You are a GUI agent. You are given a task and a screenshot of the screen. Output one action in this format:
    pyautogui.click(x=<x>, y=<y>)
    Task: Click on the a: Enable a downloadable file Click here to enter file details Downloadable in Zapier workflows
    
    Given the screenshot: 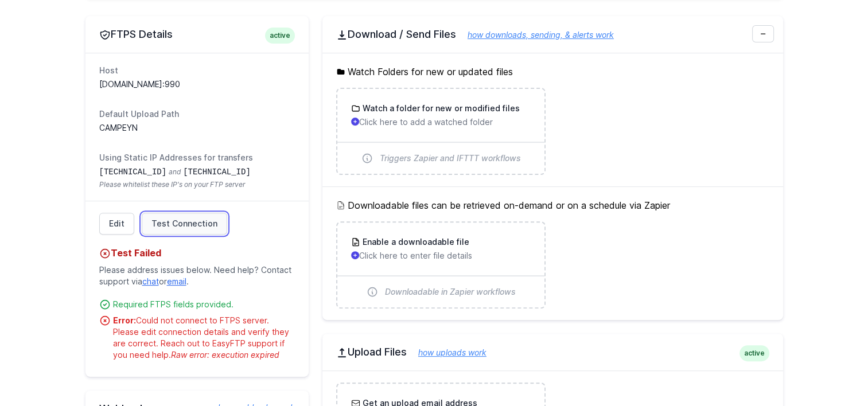 What is the action you would take?
    pyautogui.click(x=440, y=265)
    